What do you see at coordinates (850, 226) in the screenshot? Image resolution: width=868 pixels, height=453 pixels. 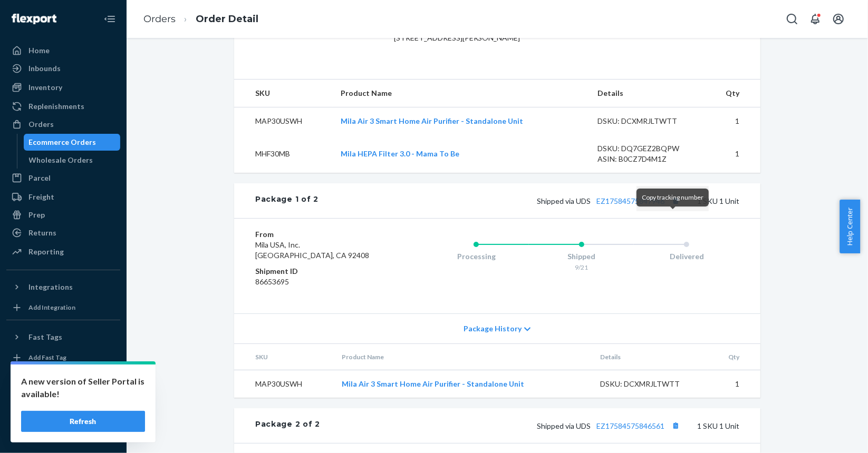 I see `span: Help Center` at bounding box center [850, 226].